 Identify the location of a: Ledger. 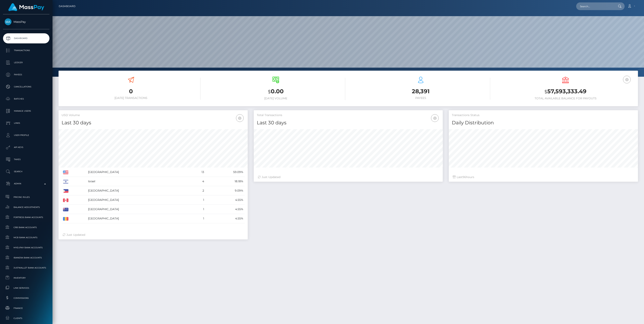
(26, 62).